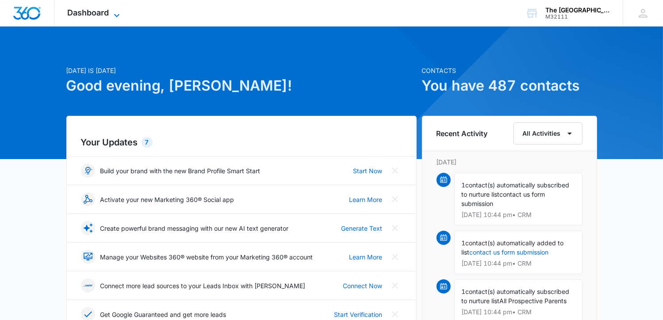 This screenshot has width=663, height=320. I want to click on span: Dashboard, so click(88, 12).